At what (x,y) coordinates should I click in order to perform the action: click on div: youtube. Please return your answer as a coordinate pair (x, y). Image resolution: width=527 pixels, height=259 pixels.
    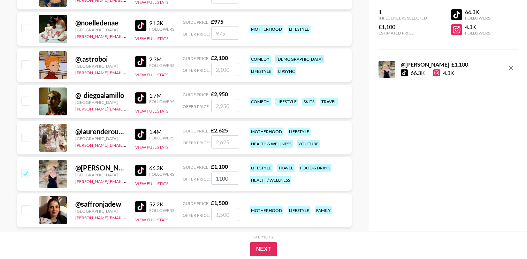
    Looking at the image, I should click on (308, 144).